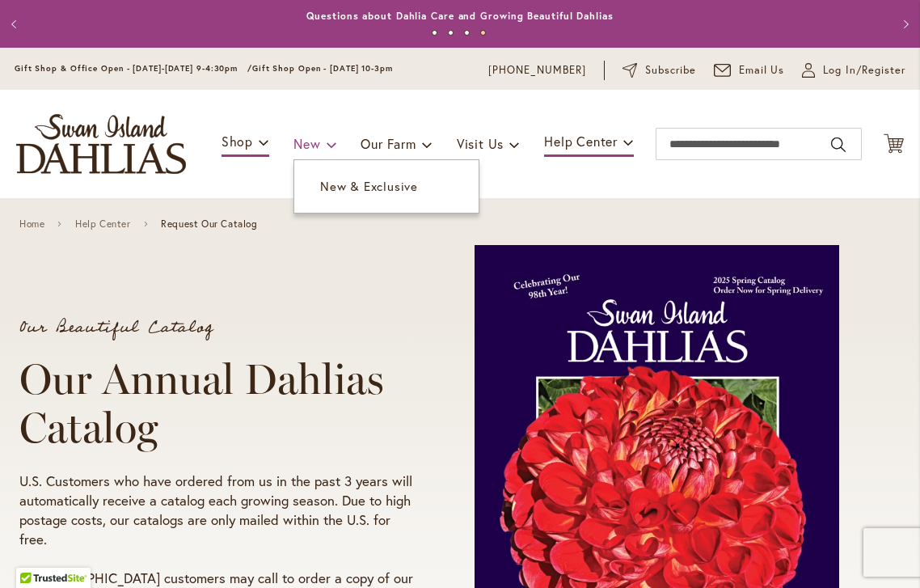  I want to click on button: 4 of 4, so click(483, 32).